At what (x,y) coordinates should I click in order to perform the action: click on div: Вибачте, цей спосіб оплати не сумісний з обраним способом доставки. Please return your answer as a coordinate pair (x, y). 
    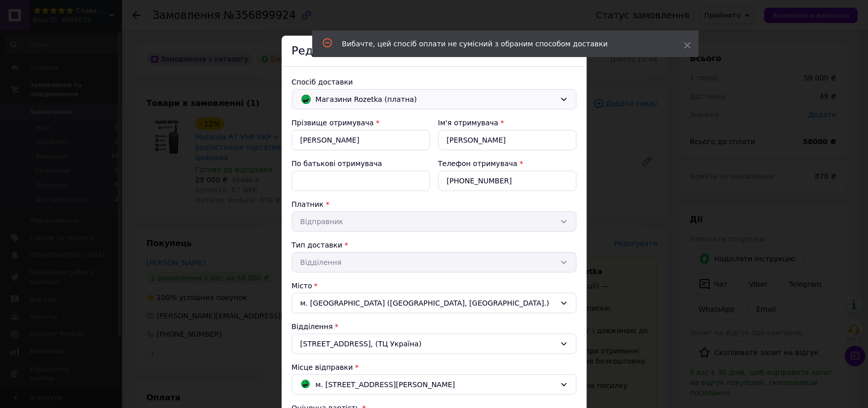
    Looking at the image, I should click on (500, 44).